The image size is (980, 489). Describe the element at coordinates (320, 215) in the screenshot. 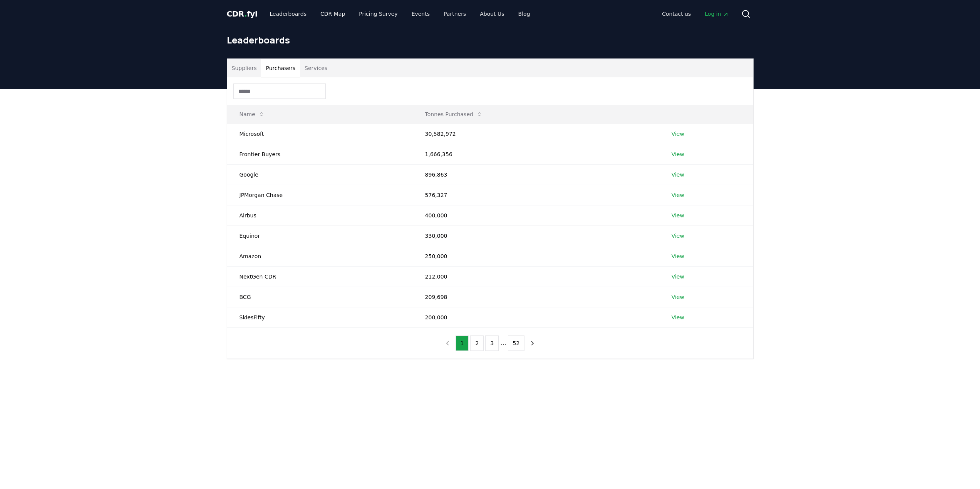

I see `td: Airbus` at that location.